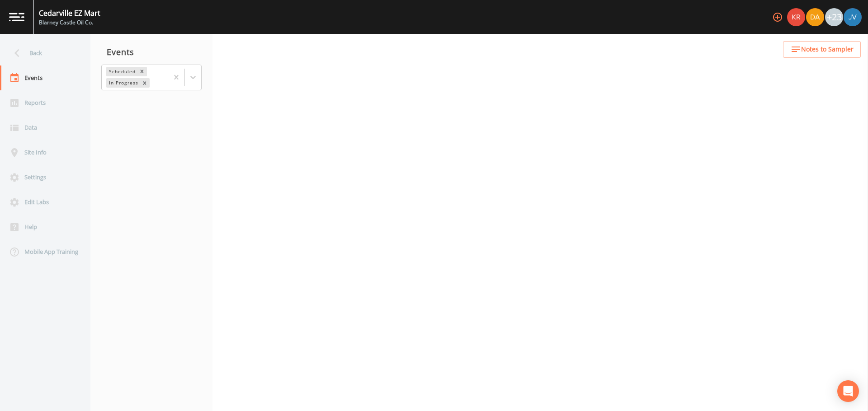 The width and height of the screenshot is (868, 411). Describe the element at coordinates (796, 17) in the screenshot. I see `img: 9a4c6f9530af67ee54a4b0b5594f06ff` at that location.